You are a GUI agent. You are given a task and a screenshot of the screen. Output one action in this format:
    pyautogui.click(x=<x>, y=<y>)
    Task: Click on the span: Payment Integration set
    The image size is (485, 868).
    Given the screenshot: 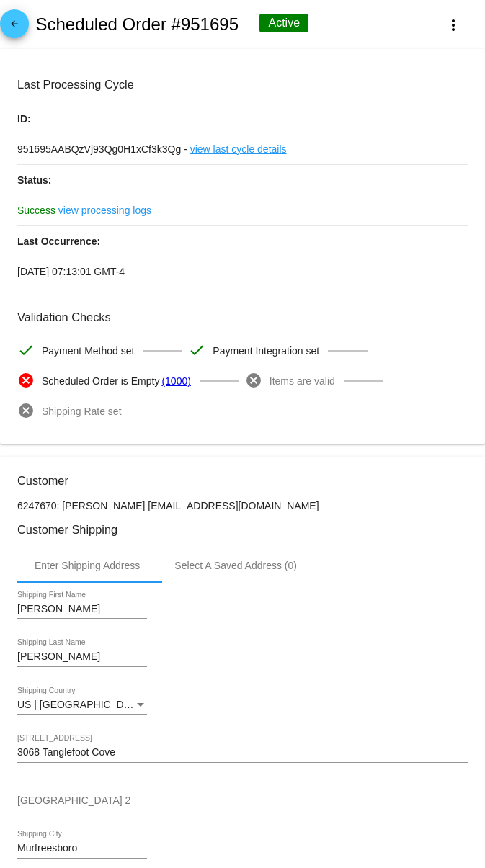 What is the action you would take?
    pyautogui.click(x=266, y=351)
    